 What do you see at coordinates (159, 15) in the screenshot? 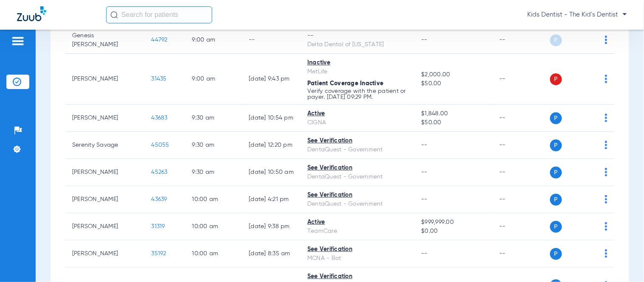
I see `input: Search for patients` at bounding box center [159, 15].